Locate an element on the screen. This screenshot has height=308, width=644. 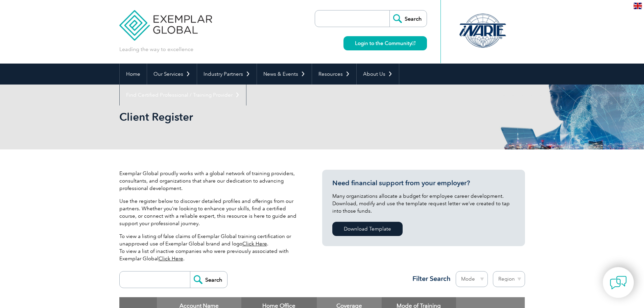
img: open_square.png is located at coordinates (414, 43).